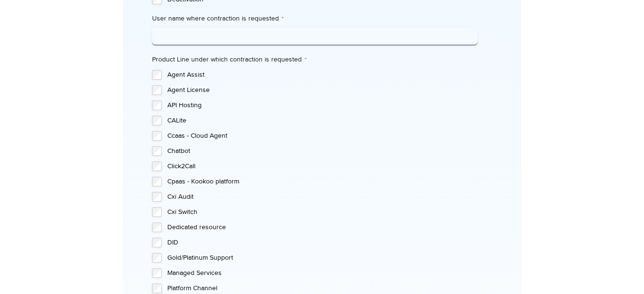 The width and height of the screenshot is (644, 294). Describe the element at coordinates (322, 242) in the screenshot. I see `label: DID` at that location.